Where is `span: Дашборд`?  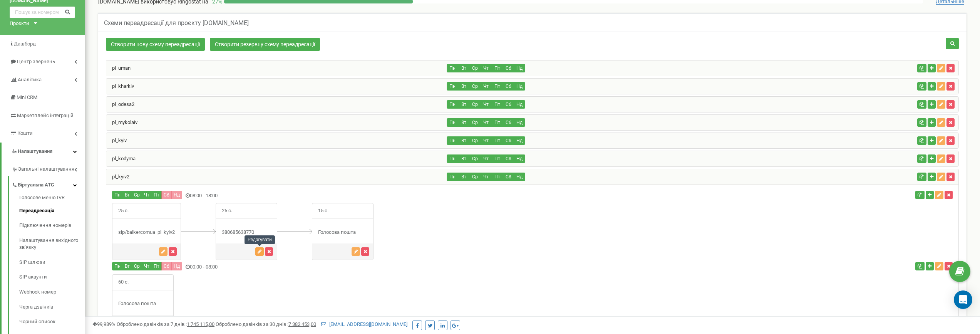
span: Дашборд is located at coordinates (25, 44).